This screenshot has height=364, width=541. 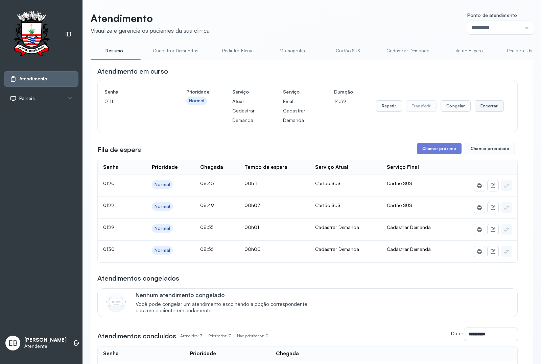 What do you see at coordinates (455, 106) in the screenshot?
I see `button: Congelar` at bounding box center [455, 106].